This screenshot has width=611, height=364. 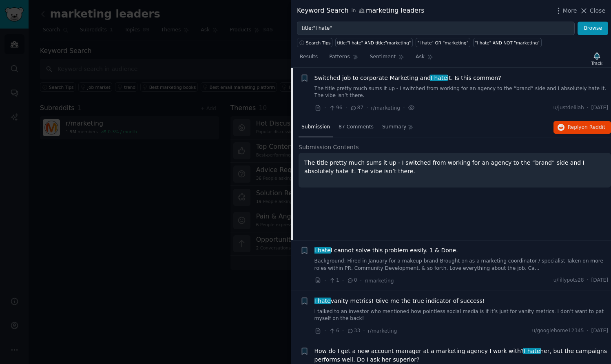 I want to click on a: I hatevanity metrics! Give me the true indicator of success!, so click(x=400, y=301).